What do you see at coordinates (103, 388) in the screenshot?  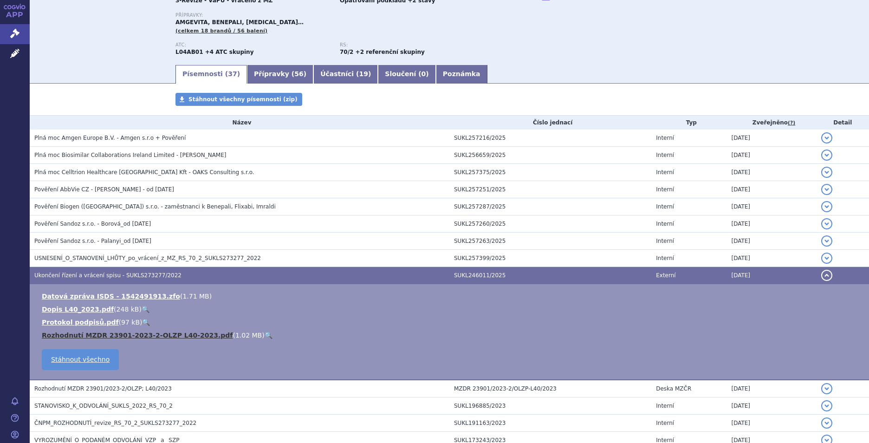 I see `span: Rozhodnutí MZDR 23901/2023-2/OLZP; L40/2023` at bounding box center [103, 388].